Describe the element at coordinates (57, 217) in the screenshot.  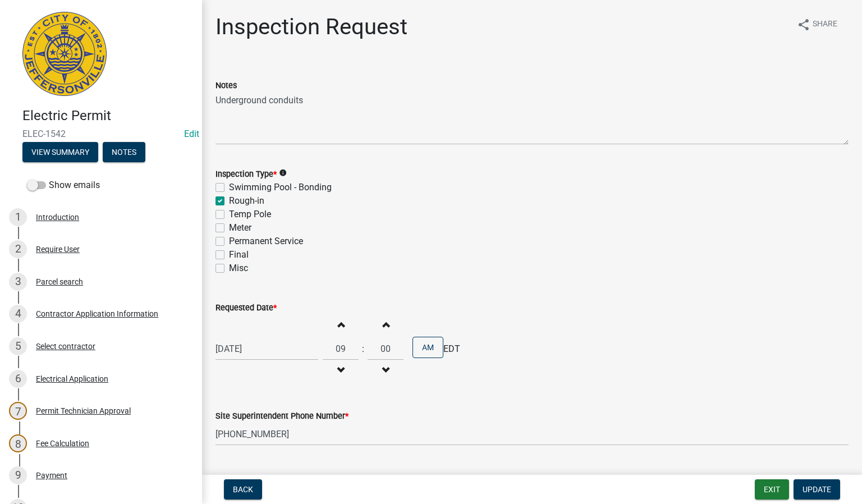
I see `div: Introduction` at that location.